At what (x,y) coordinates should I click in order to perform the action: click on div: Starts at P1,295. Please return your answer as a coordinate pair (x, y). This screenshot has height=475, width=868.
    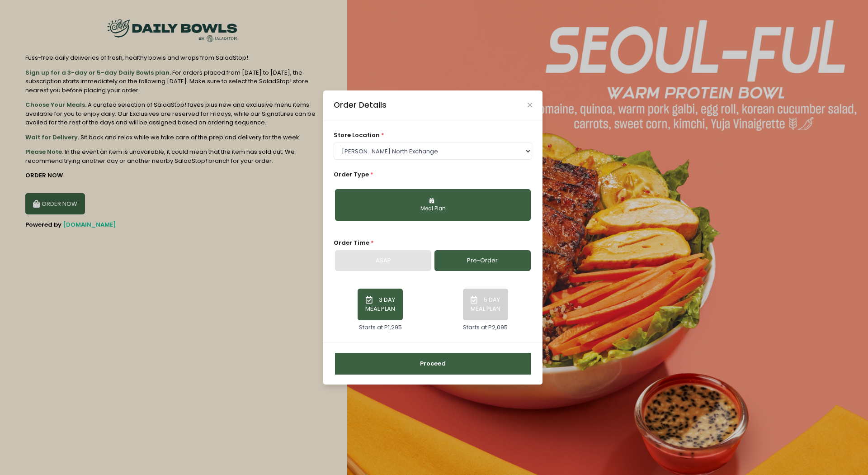
    Looking at the image, I should click on (380, 328).